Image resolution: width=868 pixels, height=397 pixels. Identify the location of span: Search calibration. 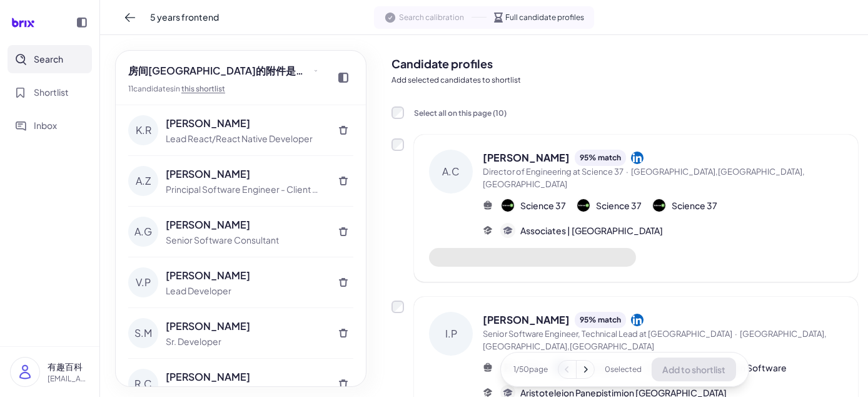
(431, 18).